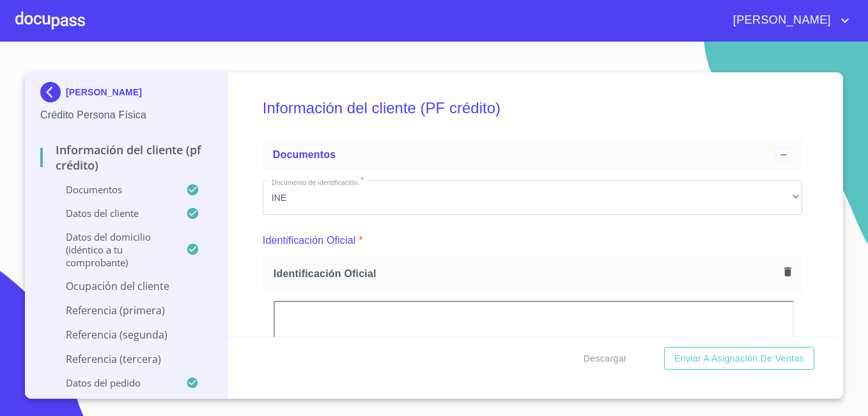 The image size is (868, 416). Describe the element at coordinates (126, 310) in the screenshot. I see `p: Referencia (primera)` at that location.